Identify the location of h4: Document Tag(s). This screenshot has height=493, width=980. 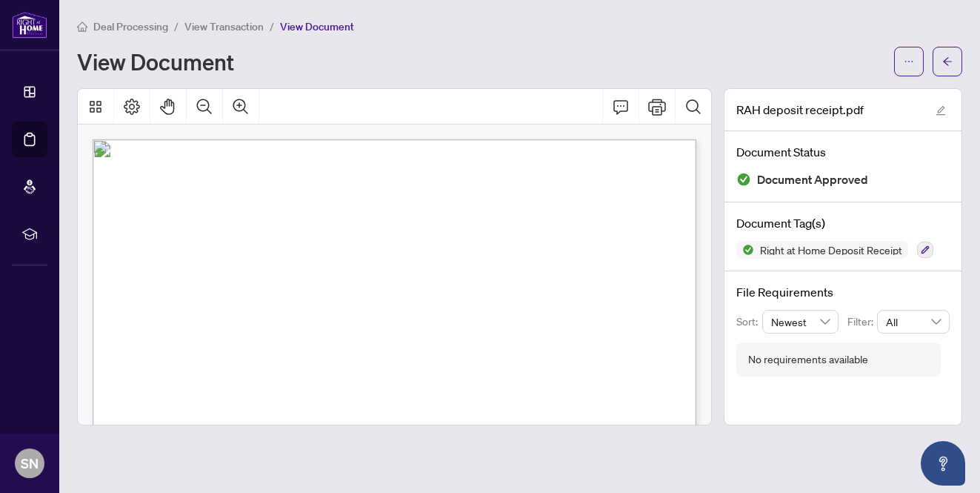
(843, 223).